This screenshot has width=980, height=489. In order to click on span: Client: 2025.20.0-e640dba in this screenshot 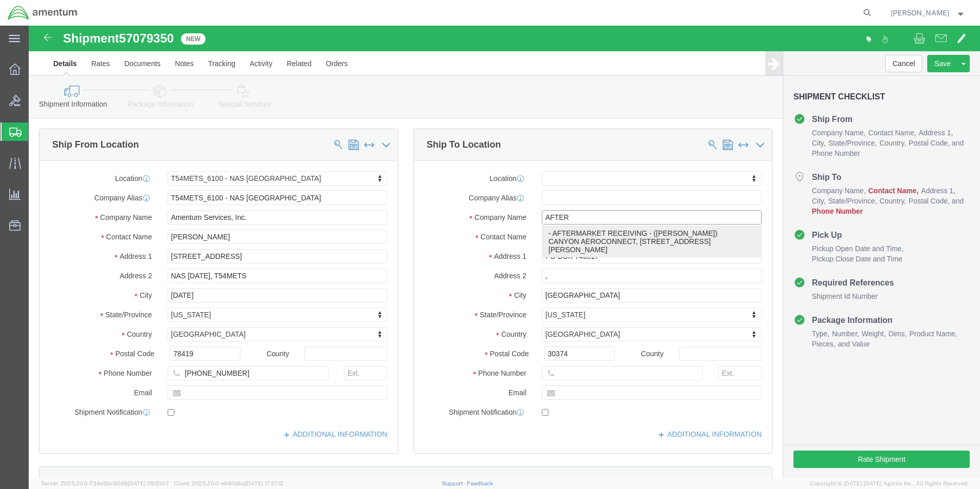, I will do `click(228, 484)`.